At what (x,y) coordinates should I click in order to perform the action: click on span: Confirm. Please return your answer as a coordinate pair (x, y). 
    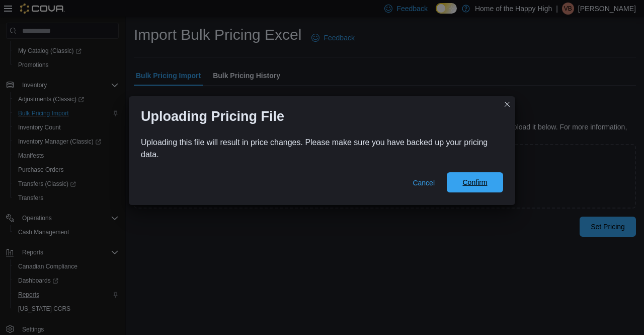
    Looking at the image, I should click on (475, 182).